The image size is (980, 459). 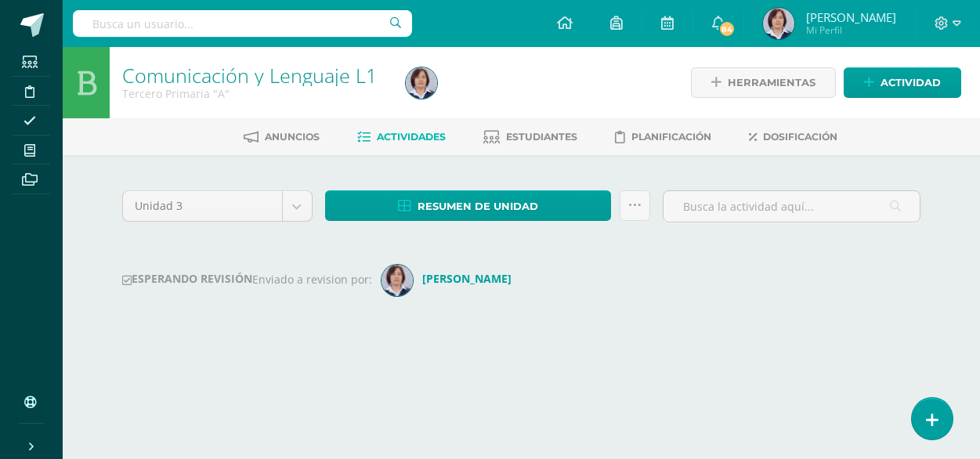 I want to click on a: Actividades, so click(x=401, y=137).